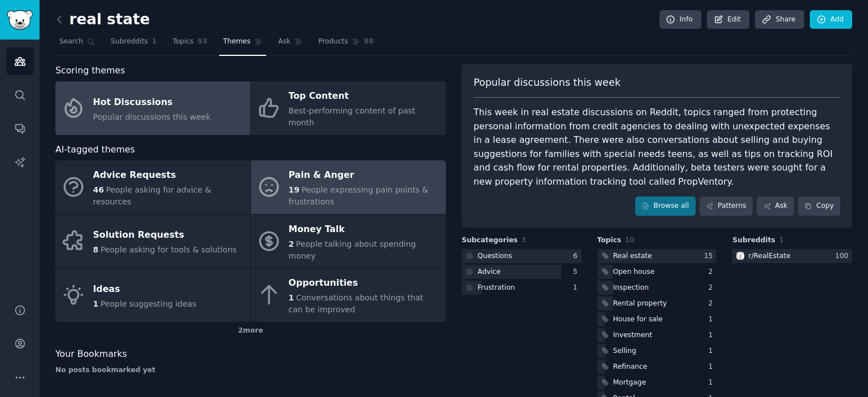  What do you see at coordinates (792, 256) in the screenshot?
I see `a: RealEstater/RealEstate100` at bounding box center [792, 256].